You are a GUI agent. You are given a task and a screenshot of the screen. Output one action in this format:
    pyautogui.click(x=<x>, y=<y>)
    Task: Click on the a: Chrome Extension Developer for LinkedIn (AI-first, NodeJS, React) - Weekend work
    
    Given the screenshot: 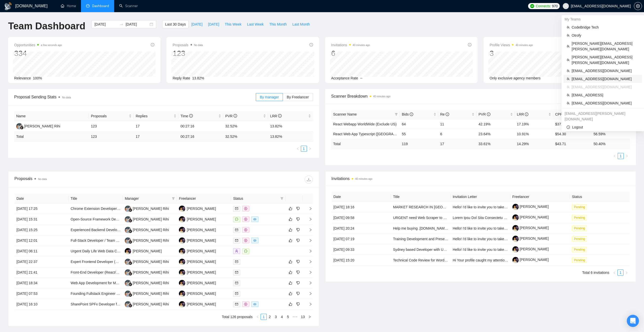 What is the action you would take?
    pyautogui.click(x=136, y=208)
    